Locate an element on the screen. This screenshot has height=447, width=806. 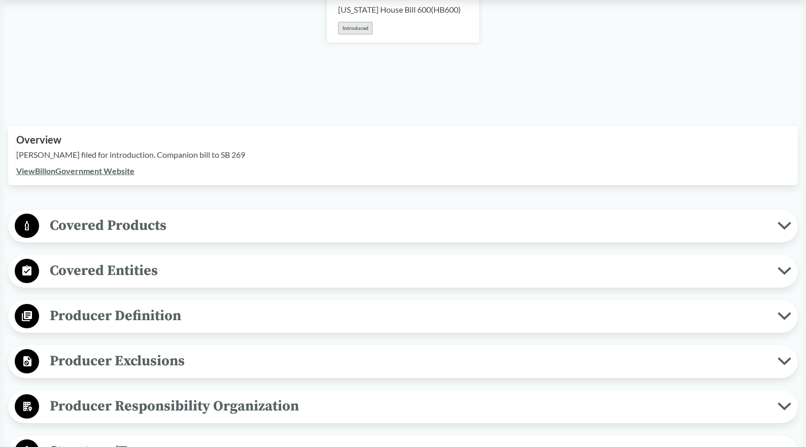
span: Producer Definition is located at coordinates (408, 316).